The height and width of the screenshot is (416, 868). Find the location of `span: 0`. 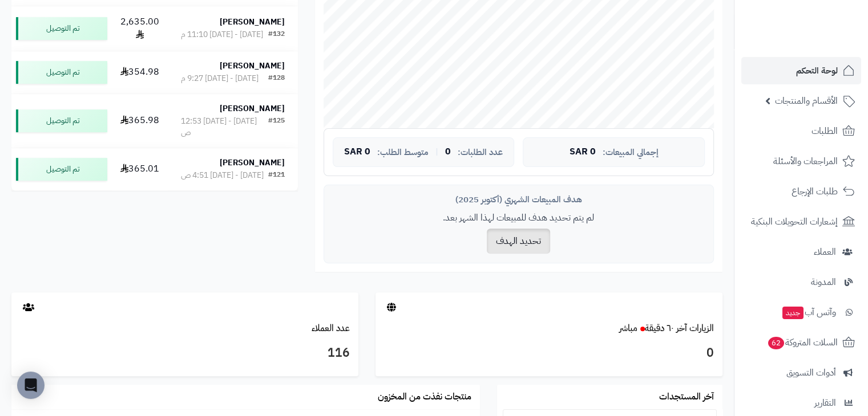

span: 0 is located at coordinates (448, 152).